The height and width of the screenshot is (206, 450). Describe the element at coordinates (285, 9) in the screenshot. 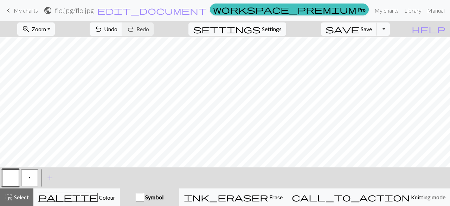

I see `span: workspace_premium` at that location.